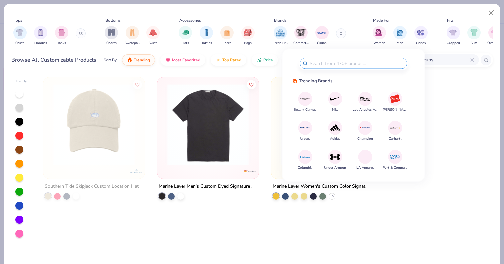 The image size is (504, 264). Describe the element at coordinates (206, 36) in the screenshot. I see `div: filter for Bottles` at that location.